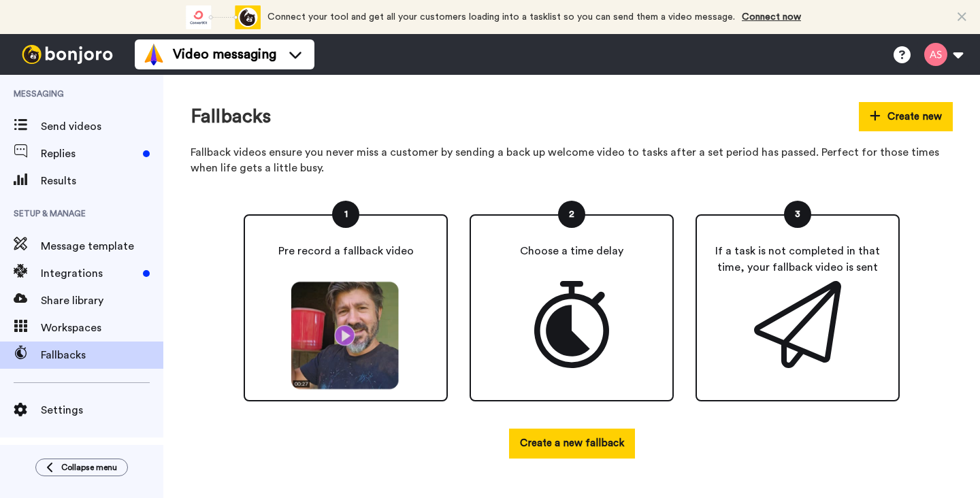 Image resolution: width=980 pixels, height=498 pixels. What do you see at coordinates (102, 181) in the screenshot?
I see `span: Results` at bounding box center [102, 181].